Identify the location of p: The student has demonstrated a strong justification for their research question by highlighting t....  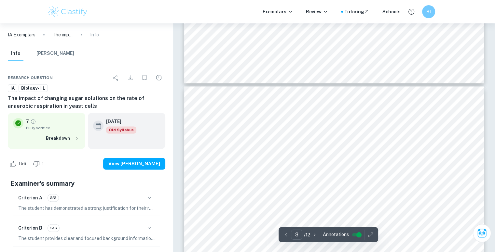
(87, 209).